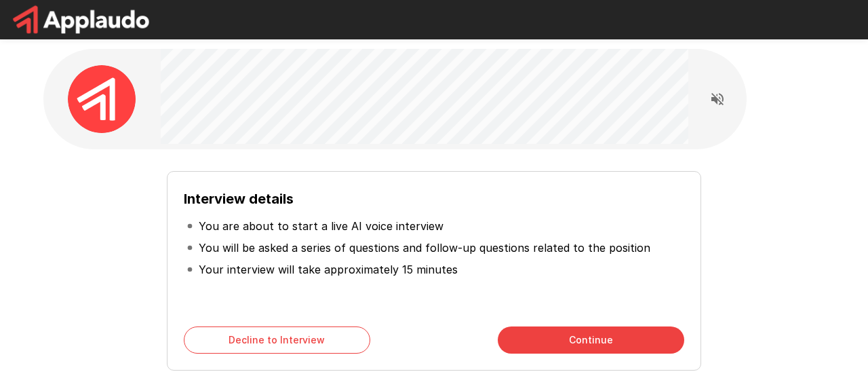  What do you see at coordinates (328, 270) in the screenshot?
I see `p: Your interview will take approximately 15 minutes` at bounding box center [328, 270].